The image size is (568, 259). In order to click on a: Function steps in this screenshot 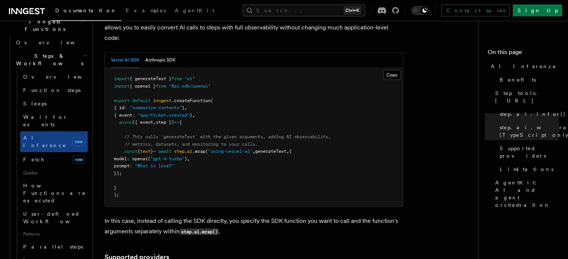, I will do `click(54, 90)`.